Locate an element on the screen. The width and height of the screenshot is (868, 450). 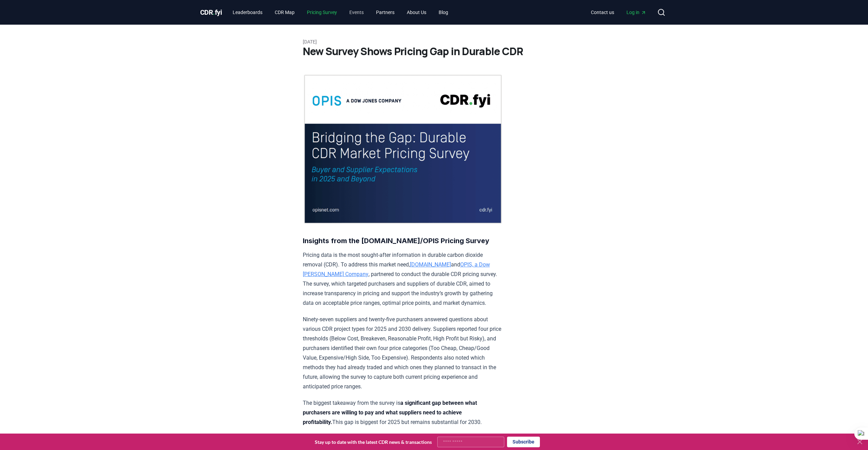
span: CDR fyi is located at coordinates (211, 13).